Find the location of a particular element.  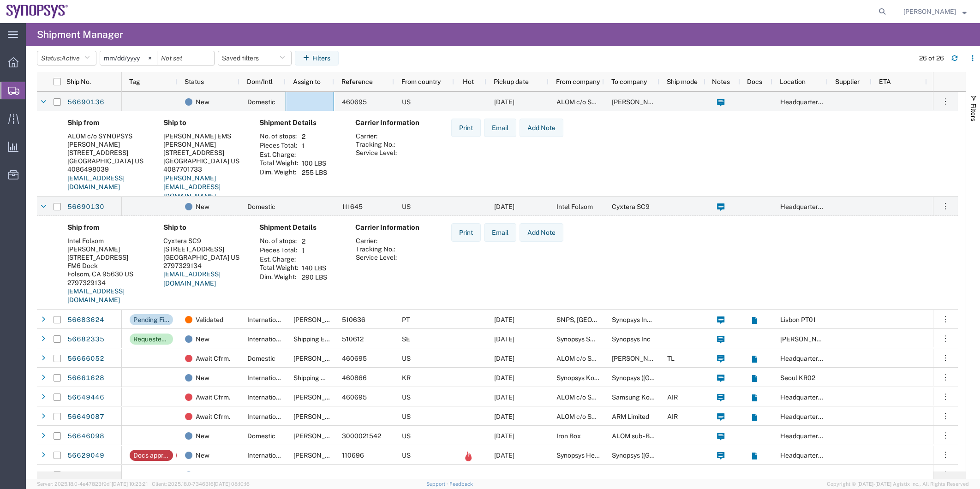

span: Domestic is located at coordinates (261, 436).